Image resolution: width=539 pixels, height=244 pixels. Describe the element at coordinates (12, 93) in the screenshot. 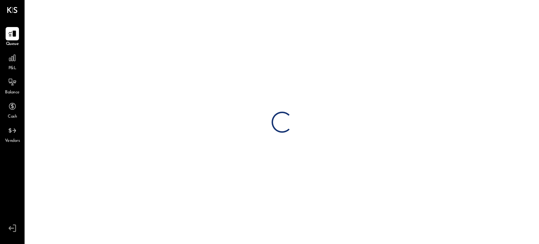

I see `span: Balance` at that location.